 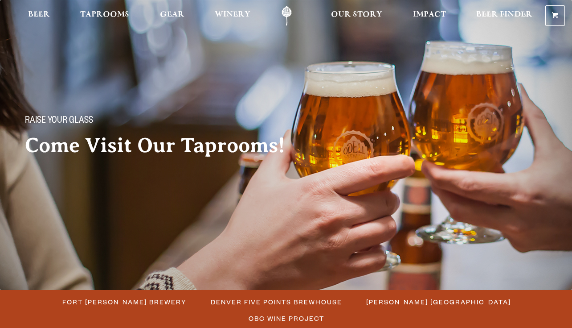 I want to click on a: Denver Five Points Brewhouse, so click(x=276, y=301).